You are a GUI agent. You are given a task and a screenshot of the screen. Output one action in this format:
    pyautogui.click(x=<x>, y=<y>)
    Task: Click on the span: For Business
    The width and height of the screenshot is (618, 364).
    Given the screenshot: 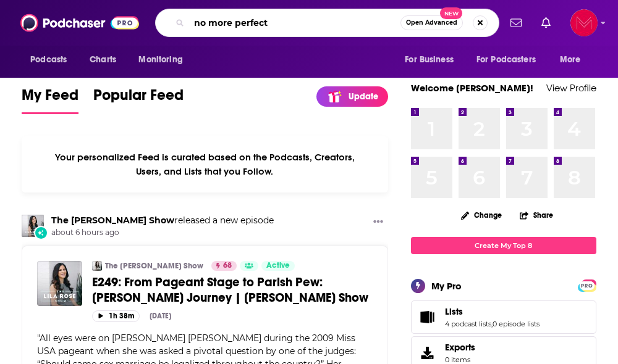 What is the action you would take?
    pyautogui.click(x=429, y=60)
    